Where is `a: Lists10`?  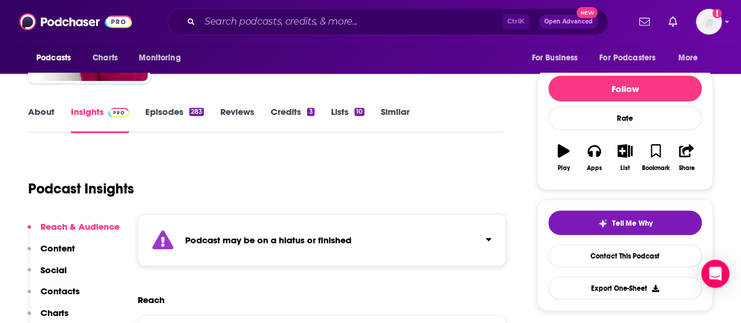
a: Lists10 is located at coordinates (347, 120).